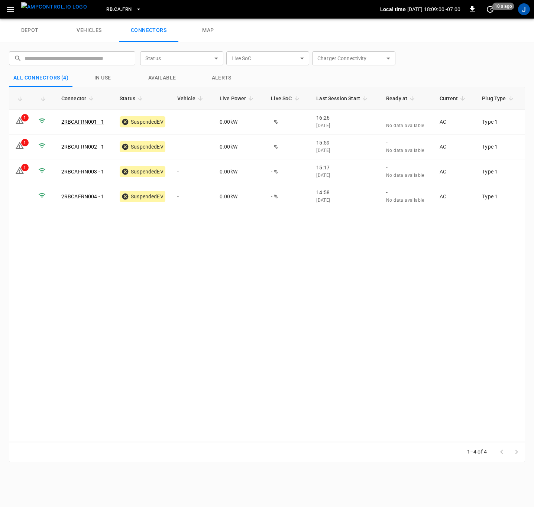 This screenshot has height=507, width=534. I want to click on button: RB.CA.FRN, so click(124, 9).